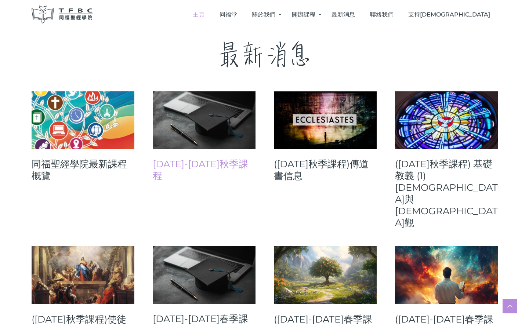 The width and height of the screenshot is (529, 324). I want to click on a: 同福堂, so click(228, 14).